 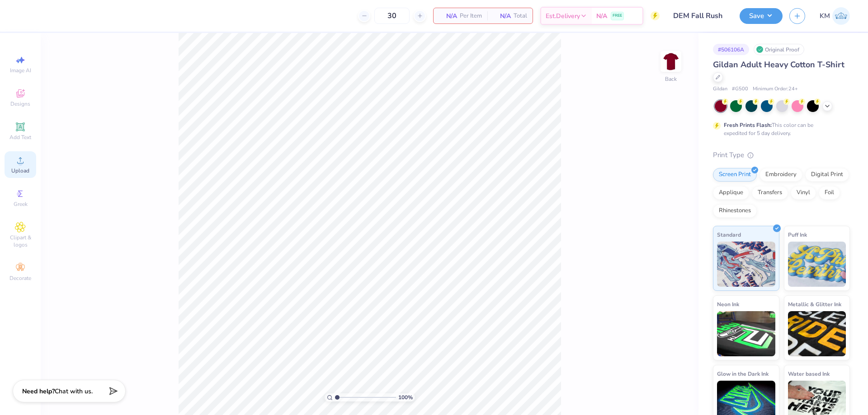 What do you see at coordinates (740, 89) in the screenshot?
I see `span: # G500` at bounding box center [740, 89].